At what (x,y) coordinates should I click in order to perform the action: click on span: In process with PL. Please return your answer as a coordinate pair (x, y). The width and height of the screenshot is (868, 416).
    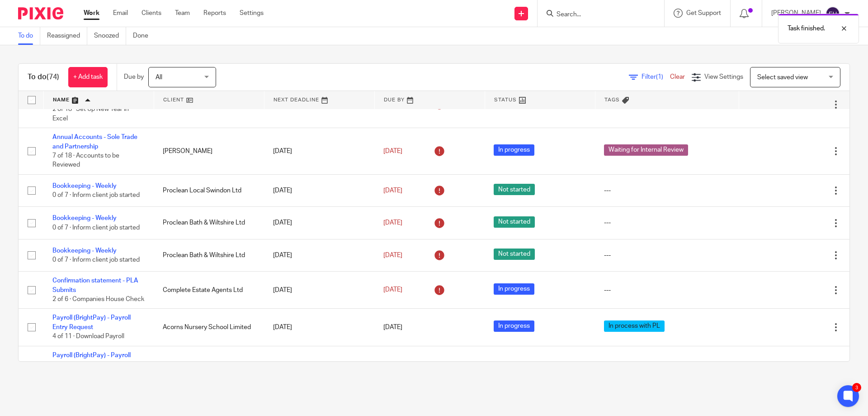
    Looking at the image, I should click on (634, 325).